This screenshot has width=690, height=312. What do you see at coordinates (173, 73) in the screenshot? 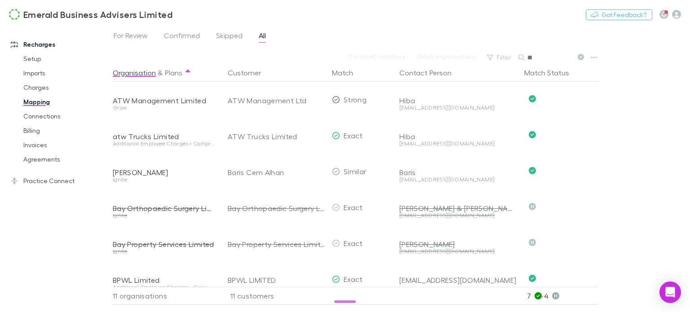
I see `button: Plans` at bounding box center [173, 73].